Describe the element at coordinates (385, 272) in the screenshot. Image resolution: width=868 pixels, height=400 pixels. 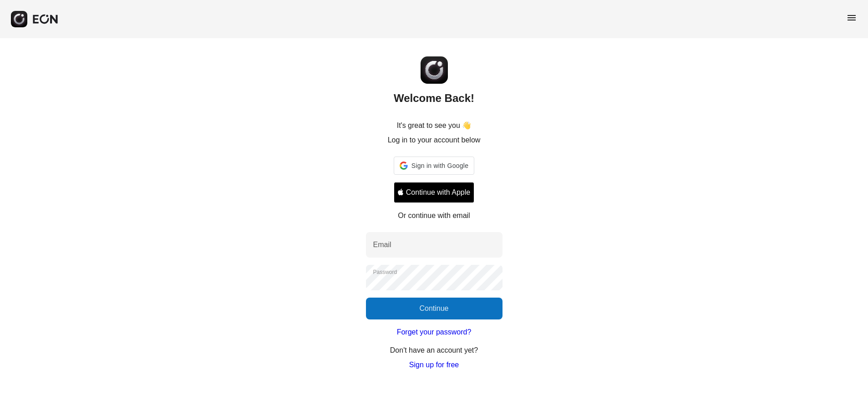
I see `label: Password` at that location.